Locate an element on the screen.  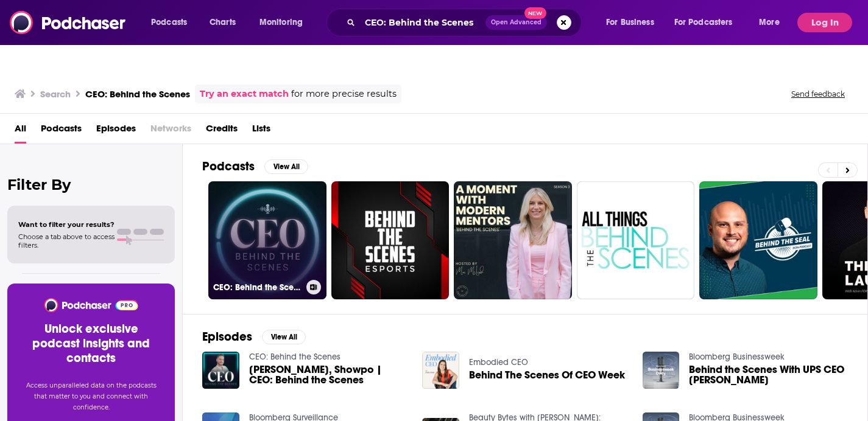
span: Open Advanced is located at coordinates (516, 23).